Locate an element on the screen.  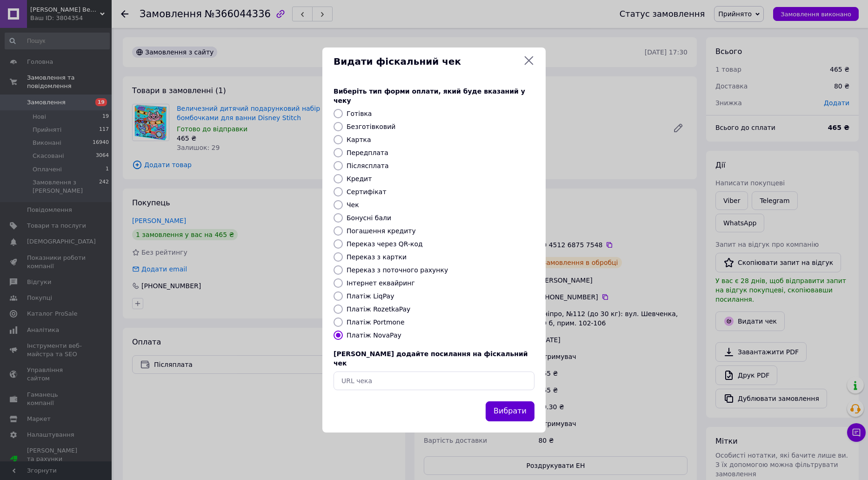
label: Платіж RozetkaPay is located at coordinates (378, 309).